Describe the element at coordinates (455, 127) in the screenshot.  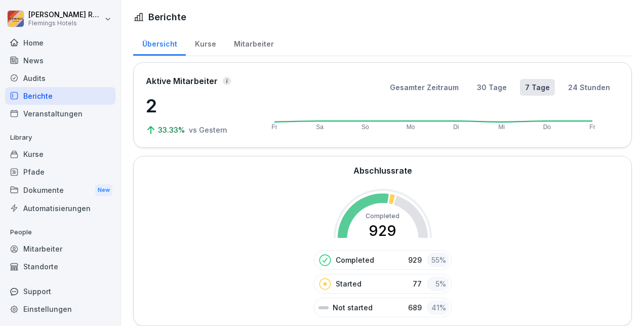
I see `text: Di` at that location.